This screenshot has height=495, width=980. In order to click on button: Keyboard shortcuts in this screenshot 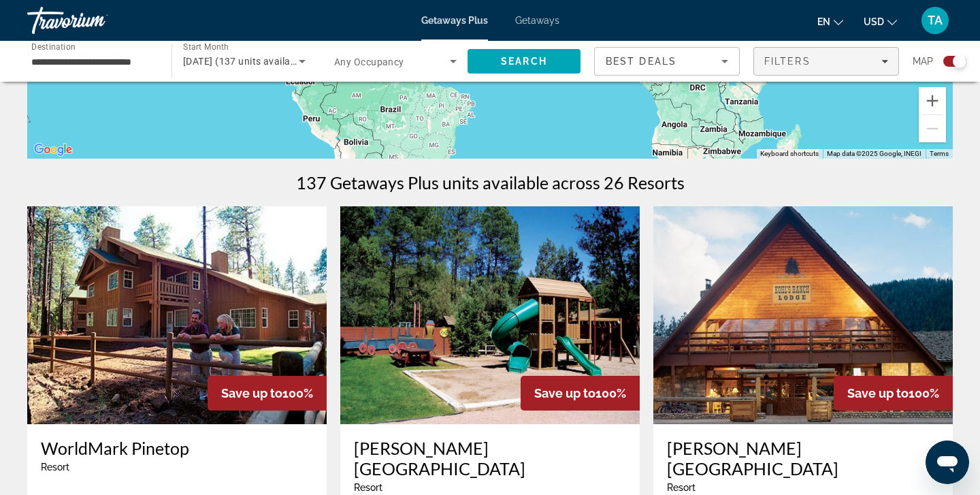, I will do `click(789, 154)`.